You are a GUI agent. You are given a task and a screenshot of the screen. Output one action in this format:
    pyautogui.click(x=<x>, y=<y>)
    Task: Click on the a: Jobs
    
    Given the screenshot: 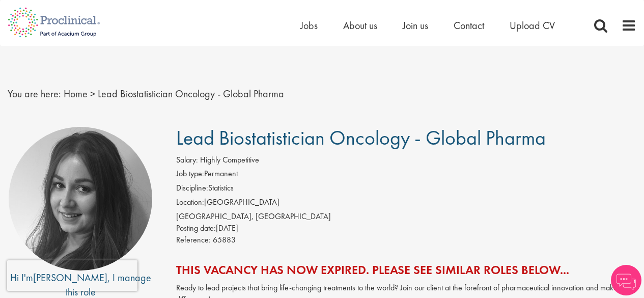 What is the action you would take?
    pyautogui.click(x=309, y=26)
    